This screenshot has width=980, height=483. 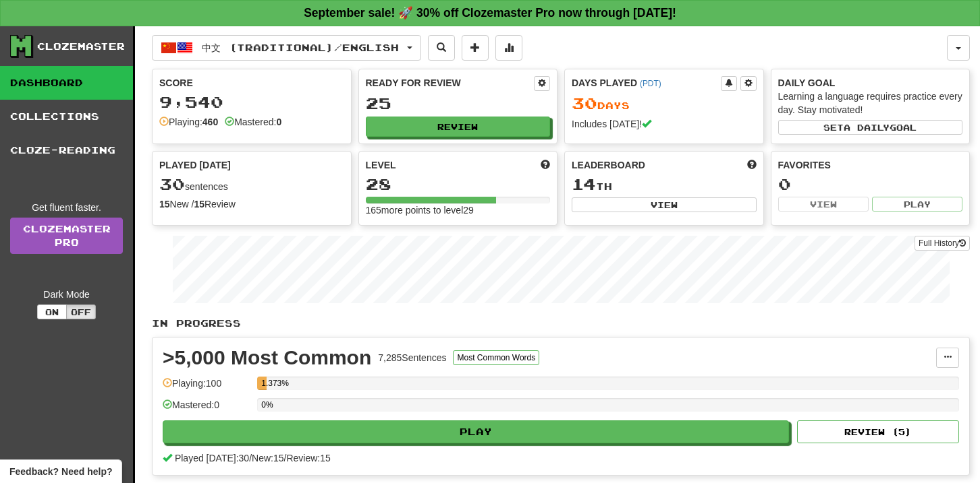 I want to click on button: On, so click(x=52, y=312).